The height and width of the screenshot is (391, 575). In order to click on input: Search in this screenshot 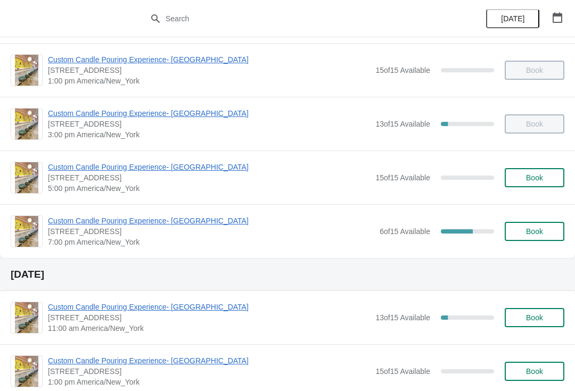, I will do `click(298, 19)`.